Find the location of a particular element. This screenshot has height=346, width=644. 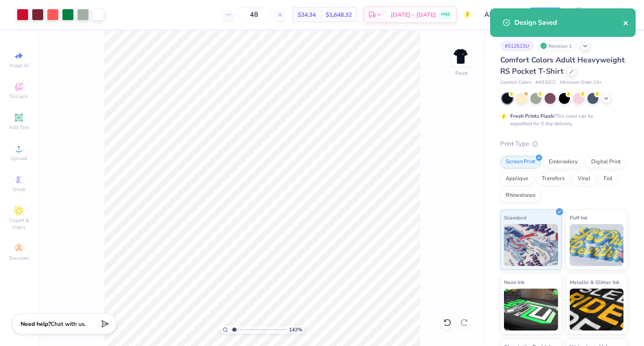

strong: Need help? is located at coordinates (35, 324).